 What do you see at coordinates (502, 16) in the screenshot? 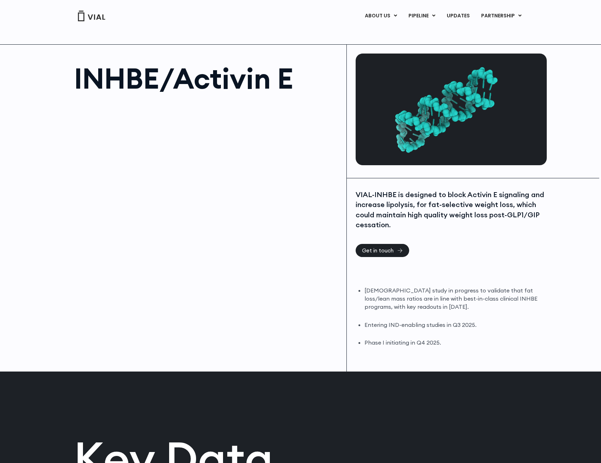
I see `a: PARTNERSHIPMenu Toggle` at bounding box center [502, 16].